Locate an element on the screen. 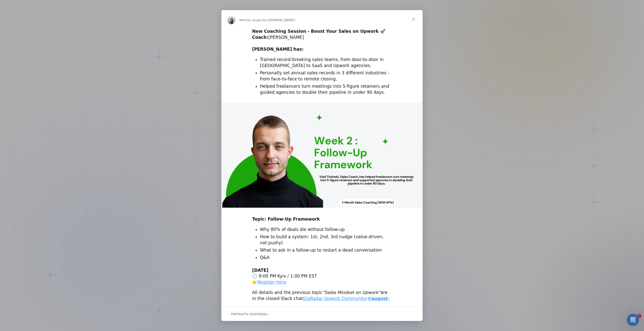 The width and height of the screenshot is (644, 331). div: Відкрити бесіду й відповісти is located at coordinates (322, 313).